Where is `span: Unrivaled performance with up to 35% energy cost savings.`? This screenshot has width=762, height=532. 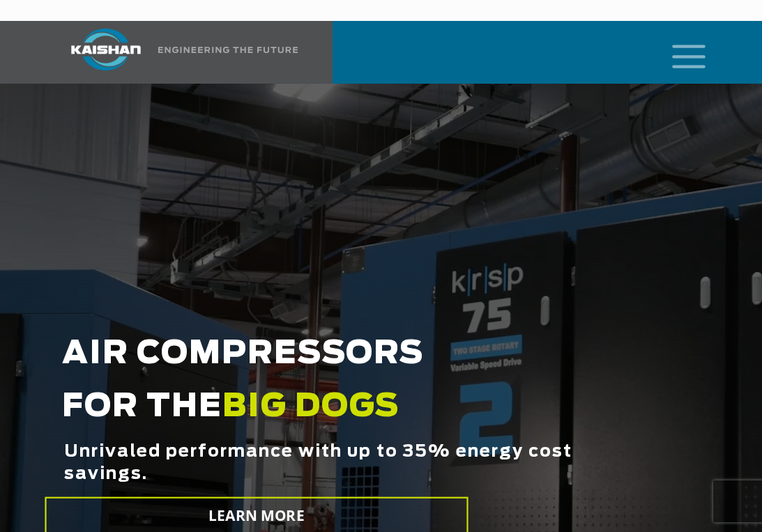 span: Unrivaled performance with up to 35% energy cost savings. is located at coordinates (328, 483).